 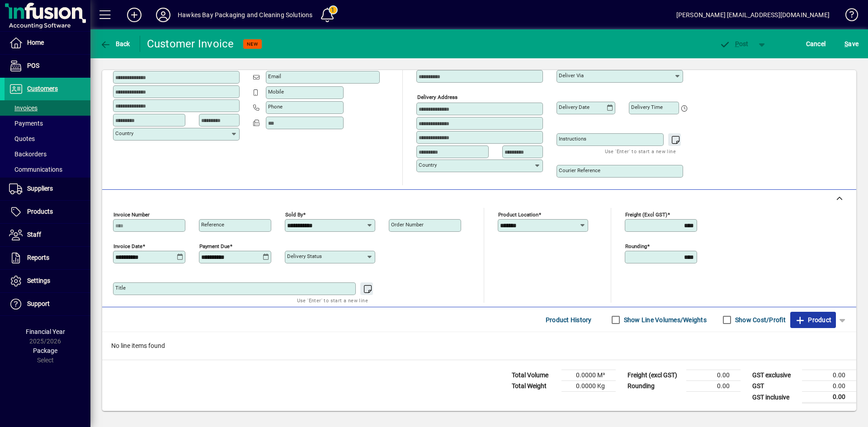 What do you see at coordinates (47, 154) in the screenshot?
I see `a: Backorders` at bounding box center [47, 154].